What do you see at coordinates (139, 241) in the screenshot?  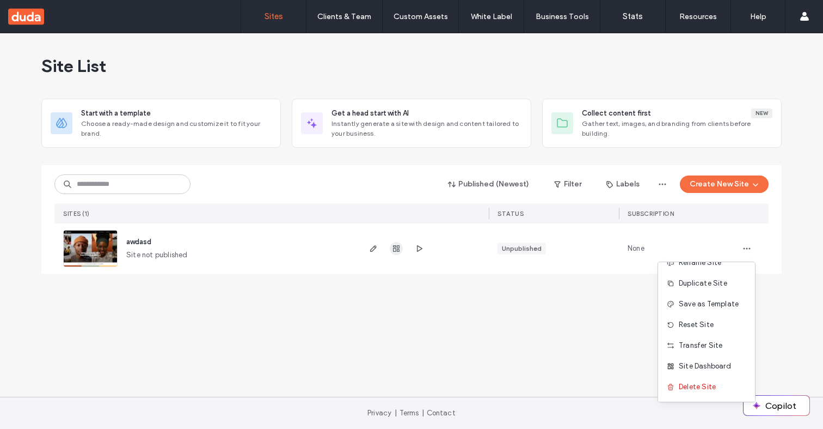 I see `span: awdasd` at bounding box center [139, 241].